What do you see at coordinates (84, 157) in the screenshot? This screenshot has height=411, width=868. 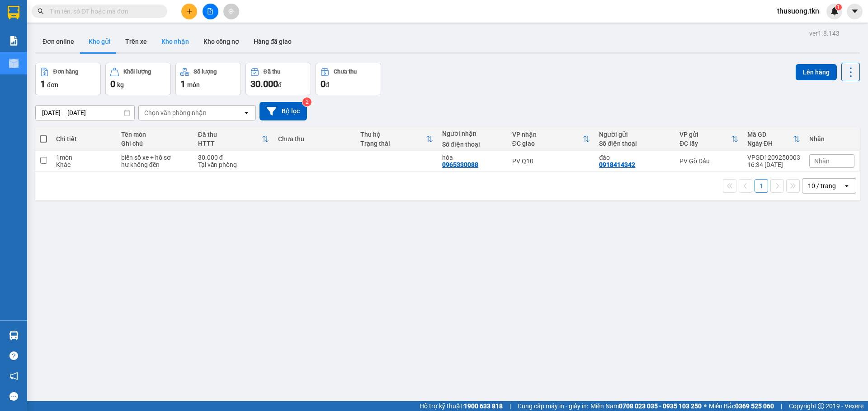 I see `div: 1 món` at bounding box center [84, 157].